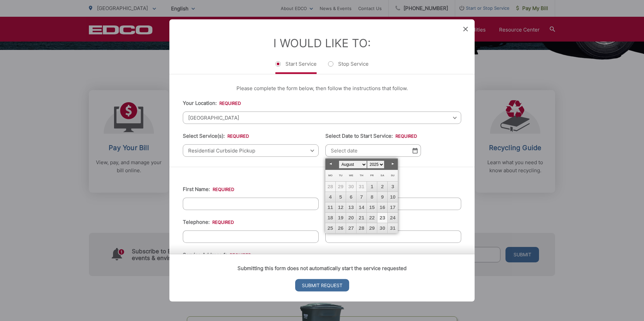 The image size is (644, 321). Describe the element at coordinates (341, 228) in the screenshot. I see `a: 26` at that location.